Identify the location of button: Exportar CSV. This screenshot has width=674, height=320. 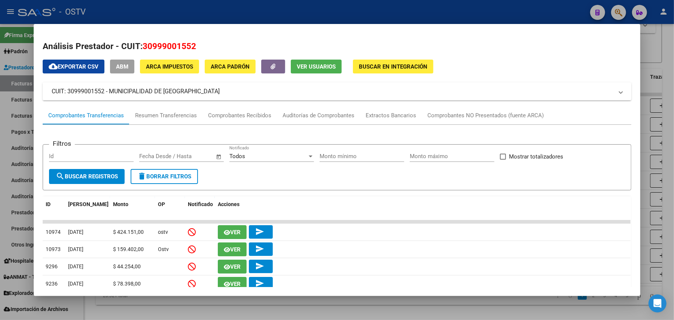
(73, 66).